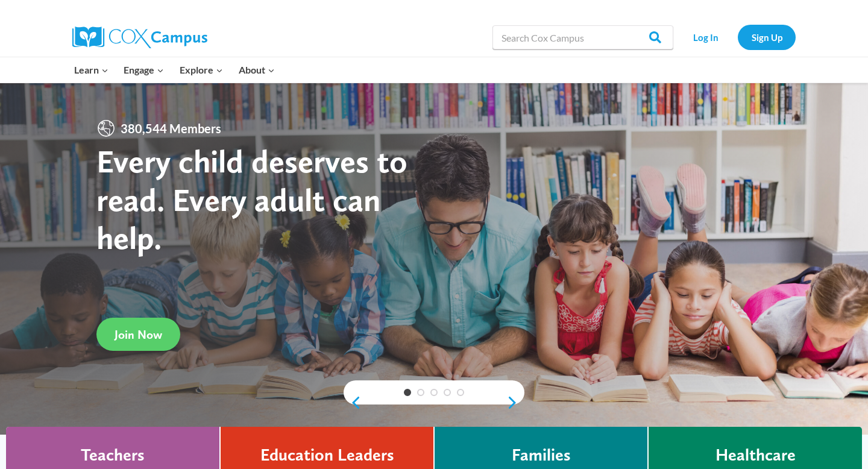 This screenshot has height=469, width=868. I want to click on strong: Every child deserves to read. Every adult can help., so click(252, 199).